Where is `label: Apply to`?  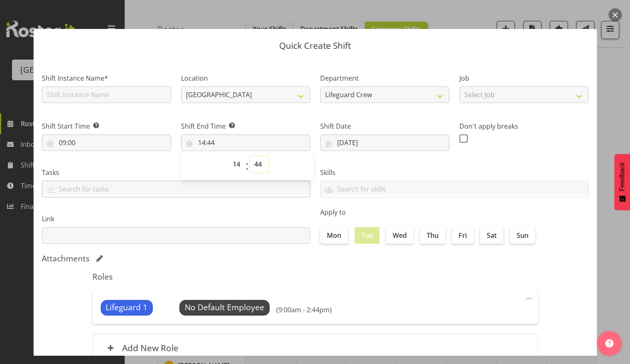 label: Apply to is located at coordinates (455, 212).